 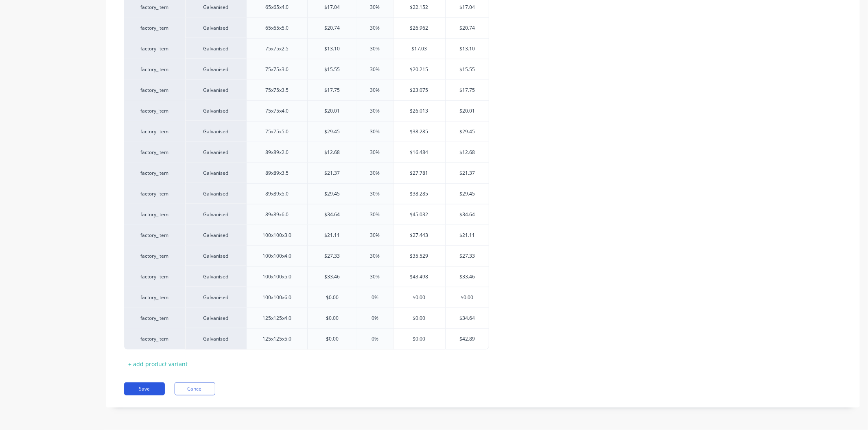 What do you see at coordinates (306, 297) in the screenshot?
I see `div: factory_itemGalvanised100x100x6.0$0.000%$0.00$0.00` at bounding box center [306, 297].